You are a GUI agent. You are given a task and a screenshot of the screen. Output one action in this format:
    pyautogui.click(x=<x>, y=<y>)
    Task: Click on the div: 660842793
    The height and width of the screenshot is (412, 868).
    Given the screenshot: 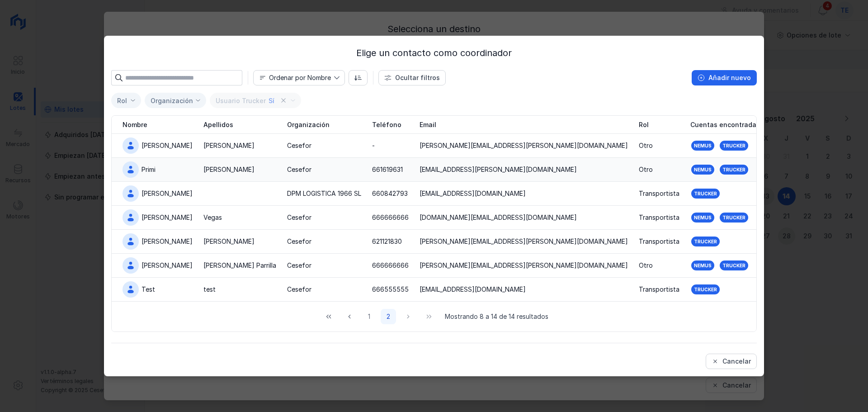 What is the action you would take?
    pyautogui.click(x=390, y=194)
    